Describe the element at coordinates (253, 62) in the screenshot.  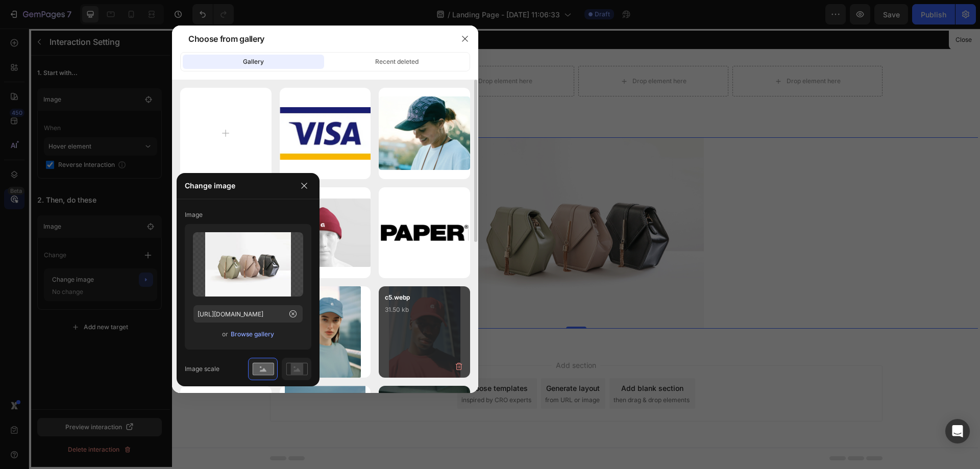
I see `button: Gallery` at that location.